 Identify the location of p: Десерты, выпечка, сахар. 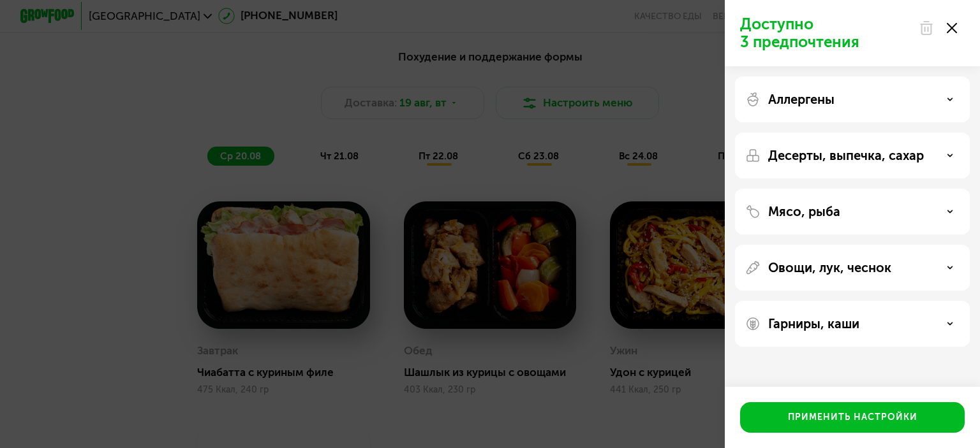
(846, 156).